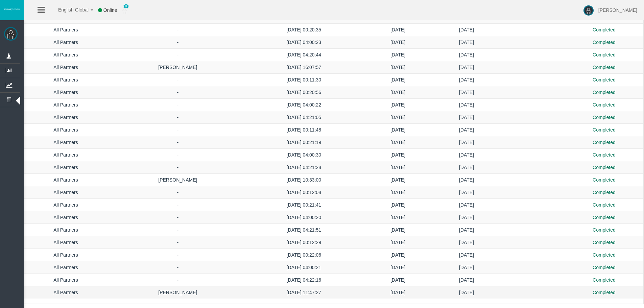 The image size is (644, 308). What do you see at coordinates (126, 6) in the screenshot?
I see `span: 0` at bounding box center [126, 6].